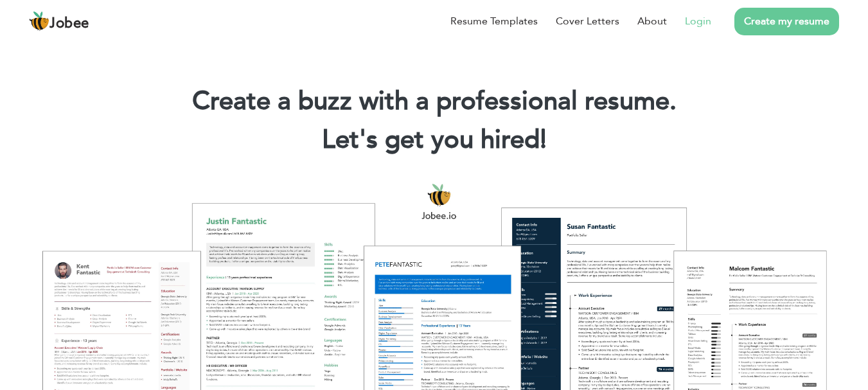 This screenshot has height=390, width=868. Describe the element at coordinates (39, 21) in the screenshot. I see `img: jobee.io` at that location.